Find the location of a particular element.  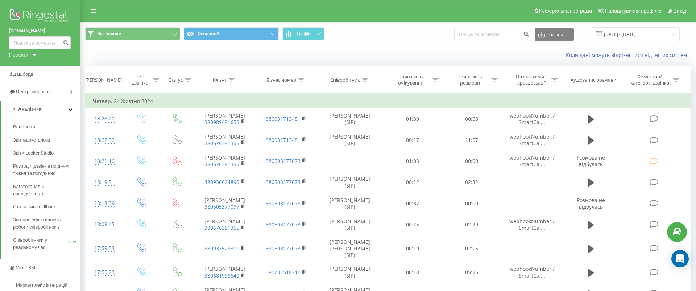

div: Клієнт is located at coordinates (220, 80).